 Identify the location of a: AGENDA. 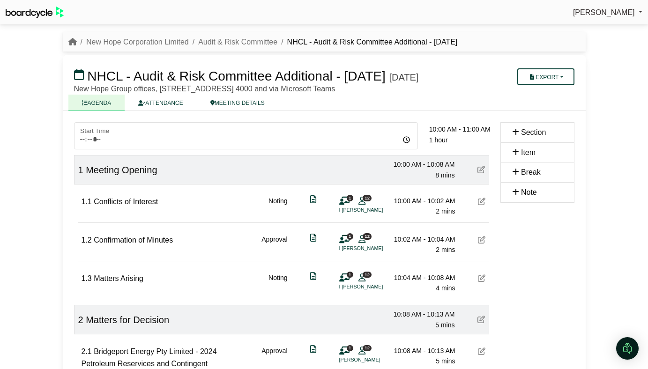
(96, 103).